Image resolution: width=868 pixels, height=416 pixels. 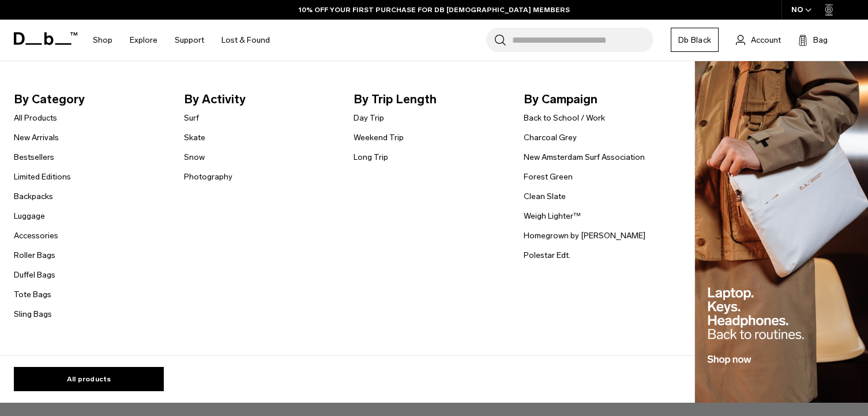 What do you see at coordinates (551, 138) in the screenshot?
I see `a: Charcoal Grey` at bounding box center [551, 138].